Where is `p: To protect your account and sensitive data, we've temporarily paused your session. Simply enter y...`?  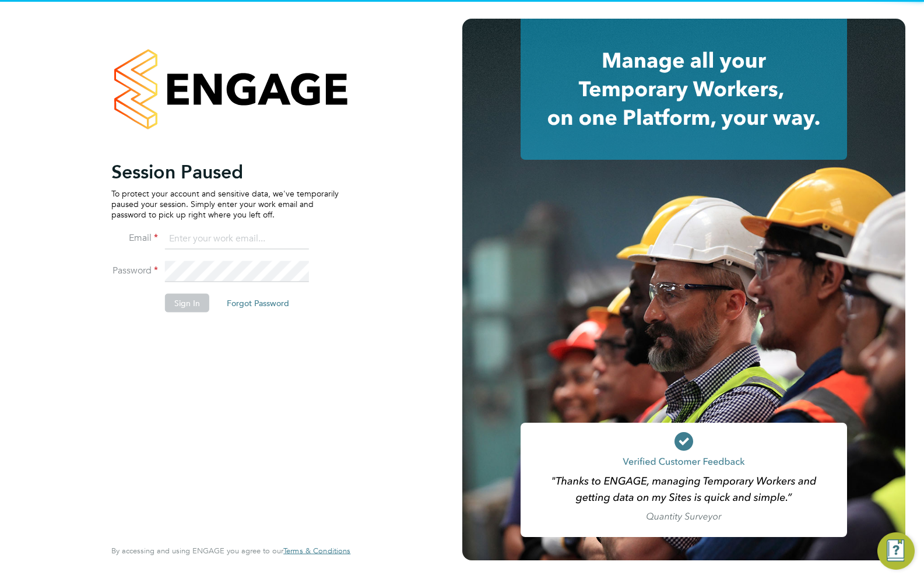 p: To protect your account and sensitive data, we've temporarily paused your session. Simply enter y... is located at coordinates (225, 204).